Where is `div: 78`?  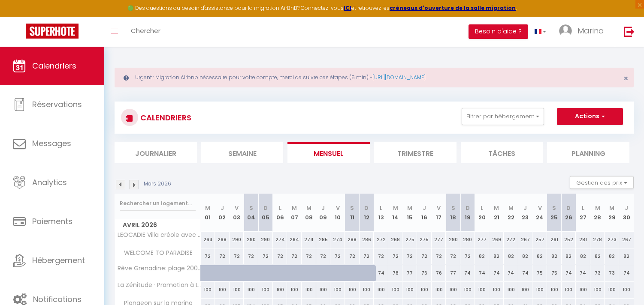 div: 78 is located at coordinates (396, 273).